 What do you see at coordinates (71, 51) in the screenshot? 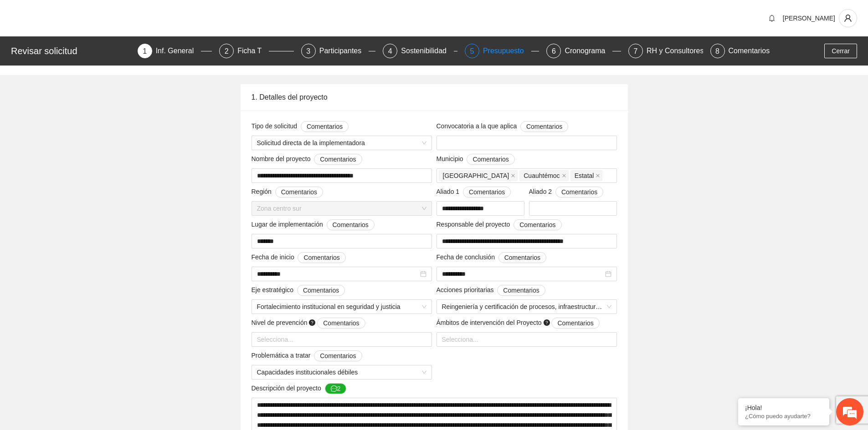
I see `div: Revisar solicitud` at bounding box center [71, 51].